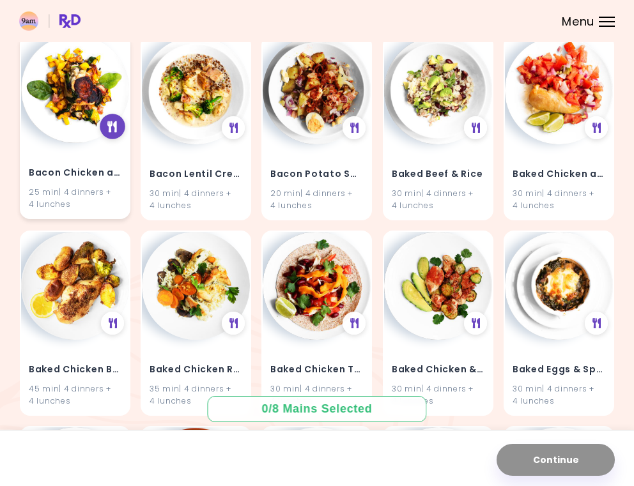 The image size is (634, 486). Describe the element at coordinates (196, 174) in the screenshot. I see `h4: Bacon Lentil Creamy Soup` at that location.